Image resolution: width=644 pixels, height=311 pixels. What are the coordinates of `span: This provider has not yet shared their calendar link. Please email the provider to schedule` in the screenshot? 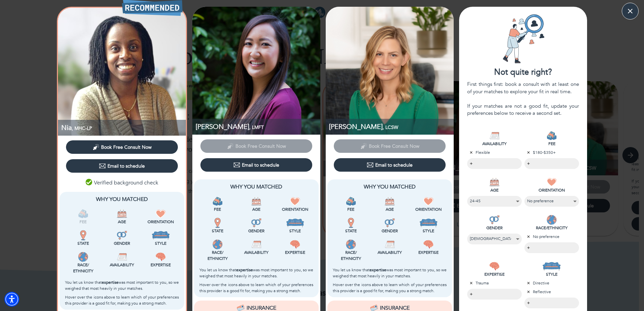 It's located at (390, 145).